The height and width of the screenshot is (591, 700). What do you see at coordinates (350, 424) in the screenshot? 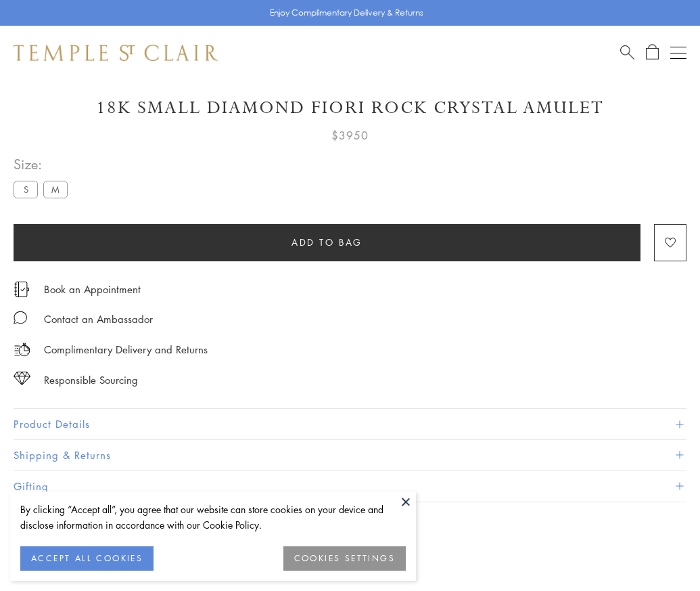
I see `button: Product Details` at bounding box center [350, 424].